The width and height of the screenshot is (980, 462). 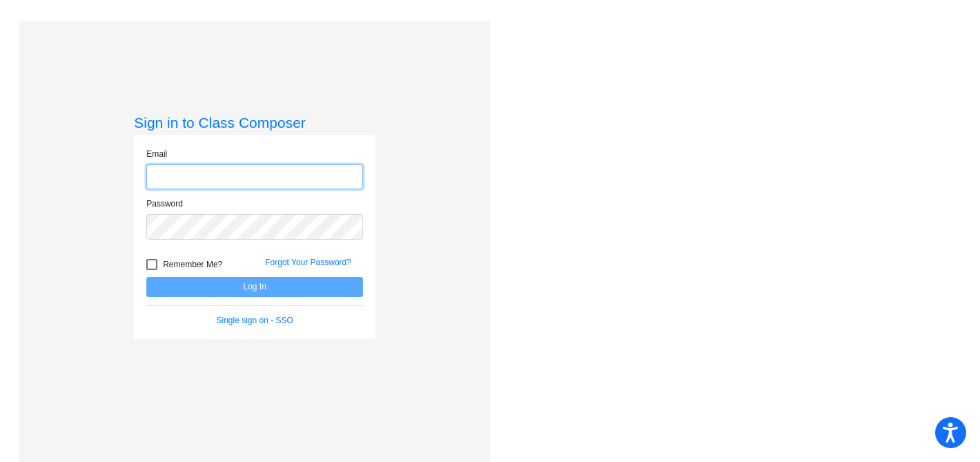 I want to click on a: Forgot Your Password?, so click(x=308, y=262).